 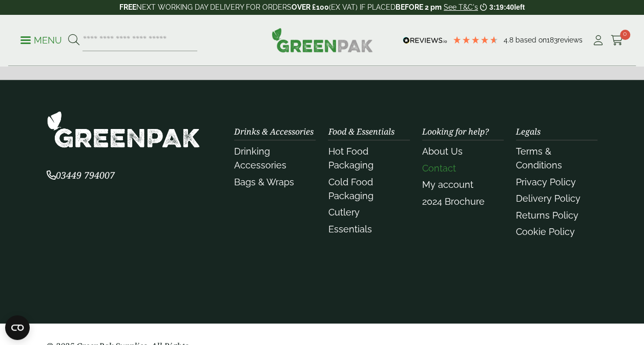 What do you see at coordinates (17, 328) in the screenshot?
I see `button: Open CMP widget` at bounding box center [17, 328].